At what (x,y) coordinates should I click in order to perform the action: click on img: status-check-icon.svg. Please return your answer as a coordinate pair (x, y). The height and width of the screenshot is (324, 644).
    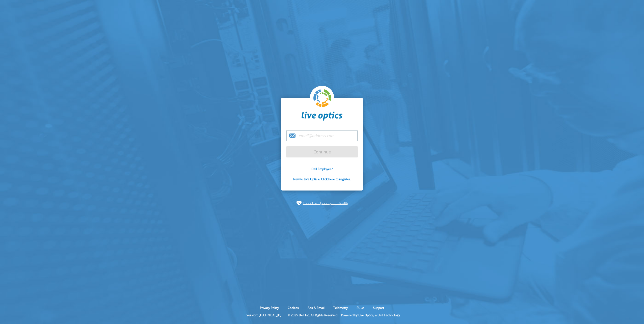
    Looking at the image, I should click on (299, 203).